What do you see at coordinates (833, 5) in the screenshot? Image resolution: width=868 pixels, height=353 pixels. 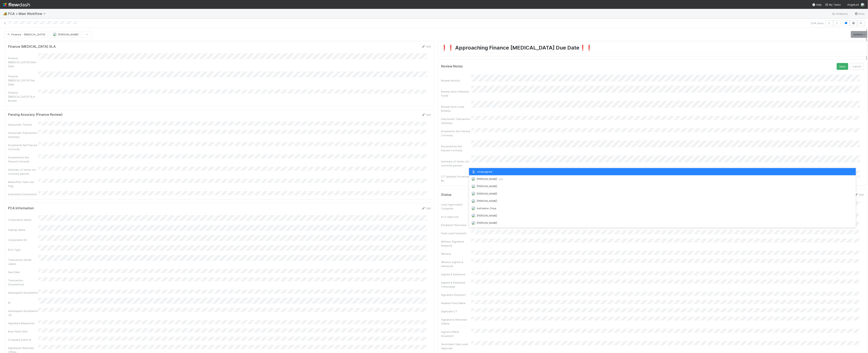 I see `a: My Tasks` at bounding box center [833, 5].